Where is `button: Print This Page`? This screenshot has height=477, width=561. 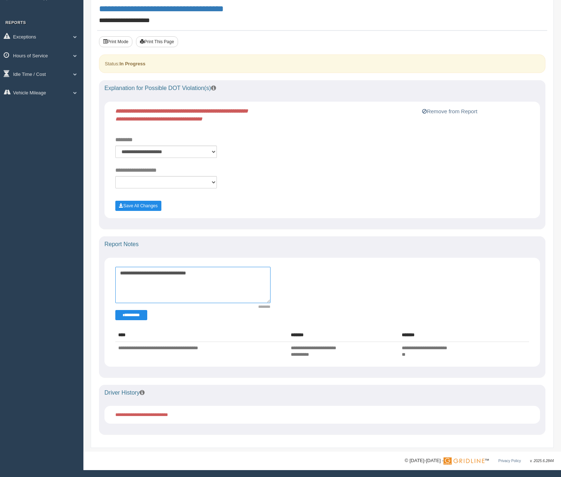
button: Print This Page is located at coordinates (157, 42).